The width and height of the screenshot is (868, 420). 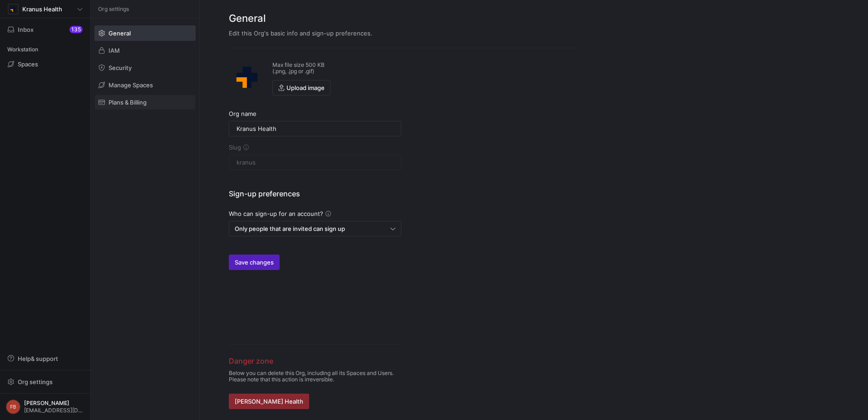 What do you see at coordinates (306, 88) in the screenshot?
I see `span: Upload image` at bounding box center [306, 88].